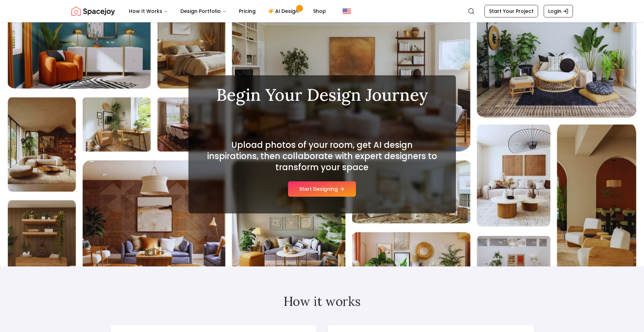 This screenshot has width=644, height=332. What do you see at coordinates (227, 11) in the screenshot?
I see `nav: Main` at bounding box center [227, 11].